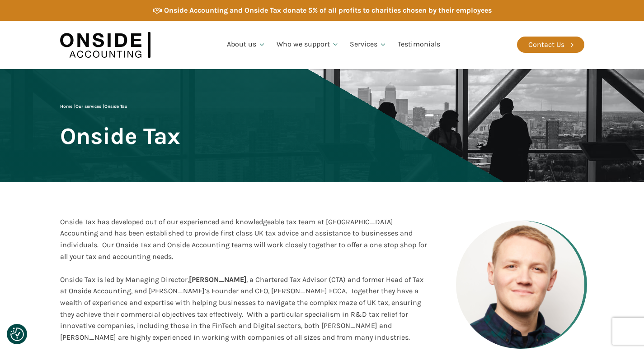 Image resolution: width=644 pixels, height=351 pixels. Describe the element at coordinates (17, 334) in the screenshot. I see `button: Consent Preferences` at that location.